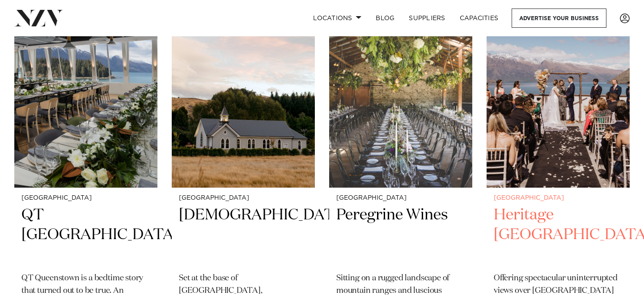  What do you see at coordinates (427, 18) in the screenshot?
I see `a: SUPPLIERS` at bounding box center [427, 18].